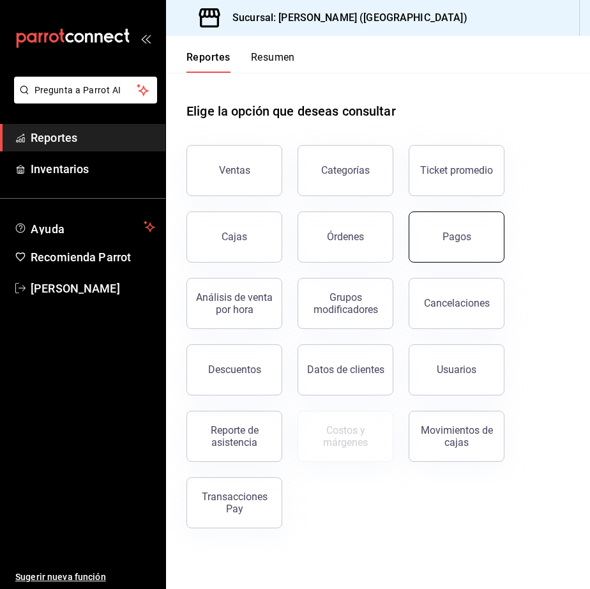 The width and height of the screenshot is (590, 589). Describe the element at coordinates (346, 370) in the screenshot. I see `button: Datos de clientes` at that location.